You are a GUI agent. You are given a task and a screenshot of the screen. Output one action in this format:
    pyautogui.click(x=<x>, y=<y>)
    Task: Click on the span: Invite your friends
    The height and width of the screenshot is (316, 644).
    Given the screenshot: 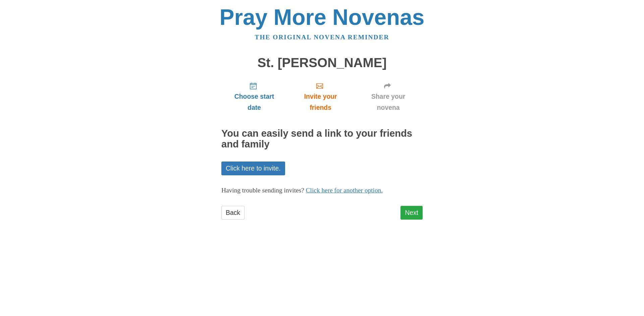 What is the action you would take?
    pyautogui.click(x=320, y=102)
    